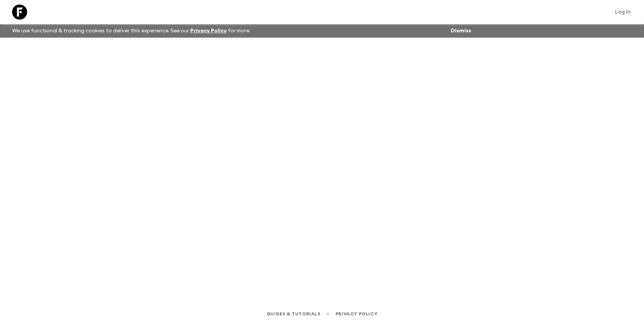 The image size is (644, 324). Describe the element at coordinates (623, 12) in the screenshot. I see `a: Log in` at that location.